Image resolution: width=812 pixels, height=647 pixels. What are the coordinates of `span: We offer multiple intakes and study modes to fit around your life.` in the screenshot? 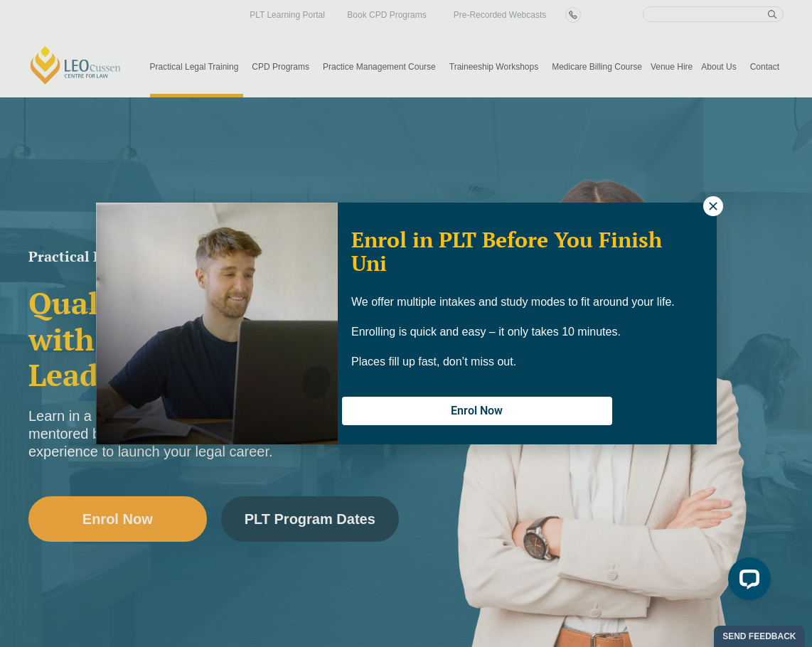 It's located at (513, 302).